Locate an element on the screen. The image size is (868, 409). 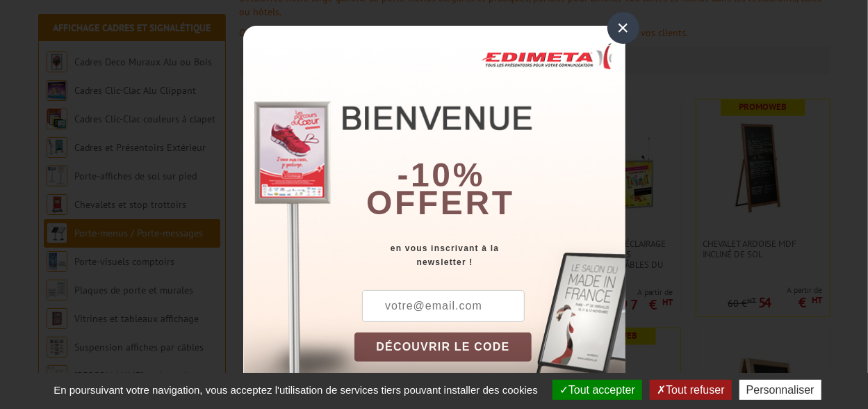
span: En poursuivant votre navigation, vous acceptez l'utilisation de services tiers pouvant installer ... is located at coordinates (295, 389).